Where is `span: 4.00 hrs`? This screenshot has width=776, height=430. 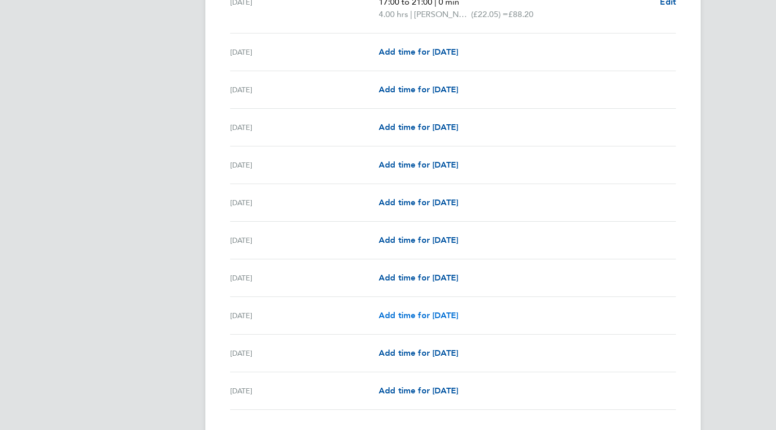 span: 4.00 hrs is located at coordinates (393, 14).